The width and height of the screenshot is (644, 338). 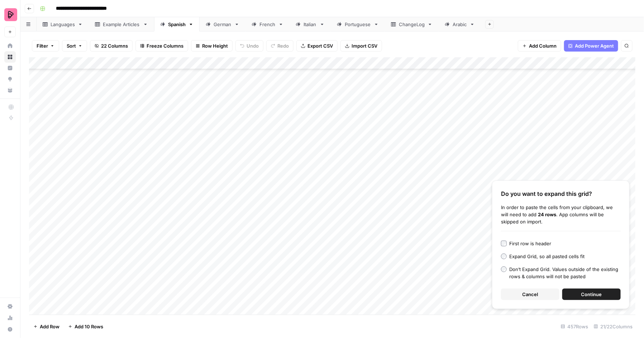 I want to click on div: First row is header, so click(x=530, y=244).